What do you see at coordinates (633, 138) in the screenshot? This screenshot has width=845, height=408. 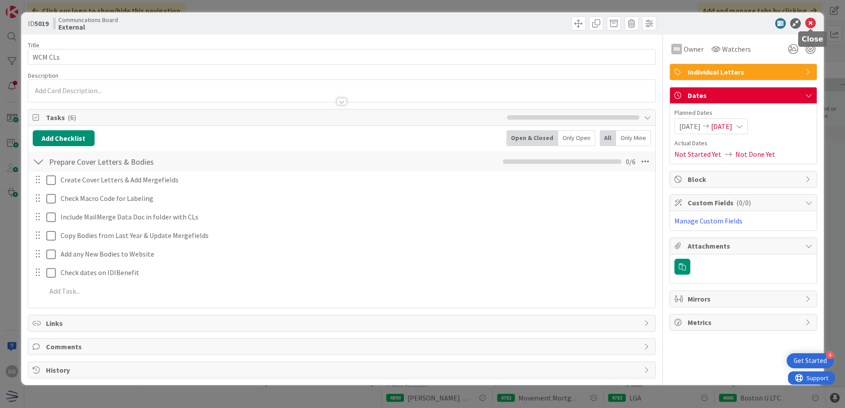 I see `div: Only Mine` at bounding box center [633, 138].